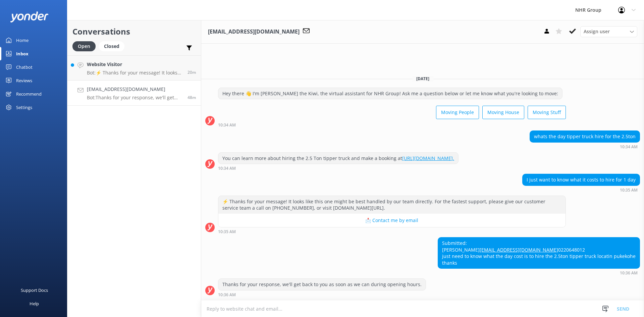 The height and width of the screenshot is (317, 644). Describe the element at coordinates (585, 137) in the screenshot. I see `div: whats the day tipper truck hire for the 2.5ton` at that location.